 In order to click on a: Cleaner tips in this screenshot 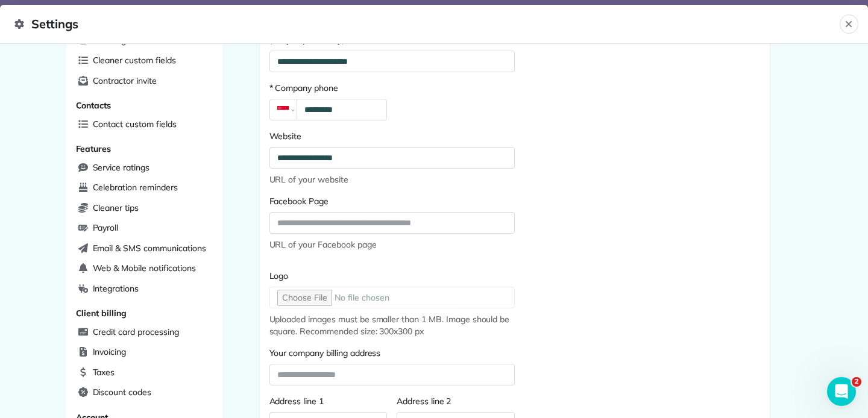, I will do `click(144, 209)`.